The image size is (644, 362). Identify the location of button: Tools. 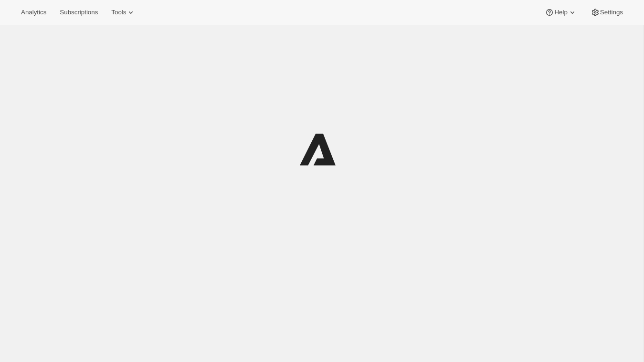
(123, 13).